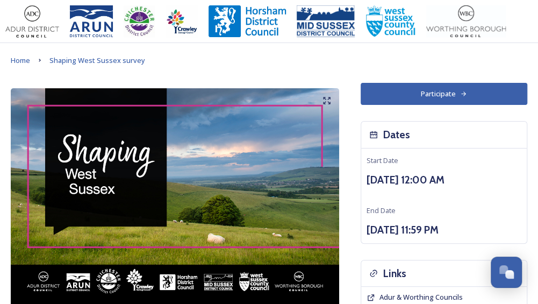 The height and width of the screenshot is (304, 538). I want to click on span: Home, so click(20, 60).